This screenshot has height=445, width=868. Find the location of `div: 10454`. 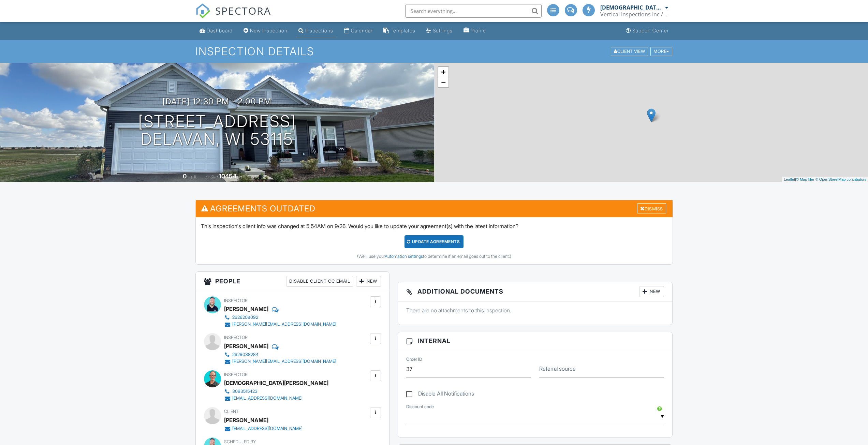

div: 10454 is located at coordinates (228, 176).